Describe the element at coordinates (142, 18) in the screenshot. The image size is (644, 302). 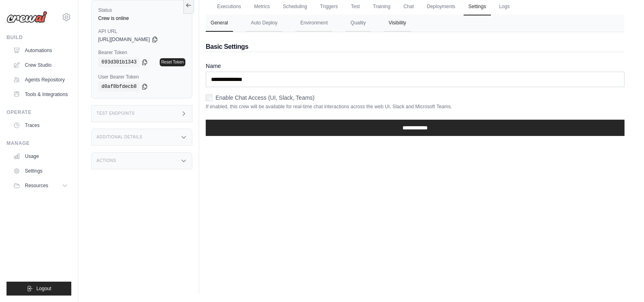
I see `div: Crew is online` at that location.